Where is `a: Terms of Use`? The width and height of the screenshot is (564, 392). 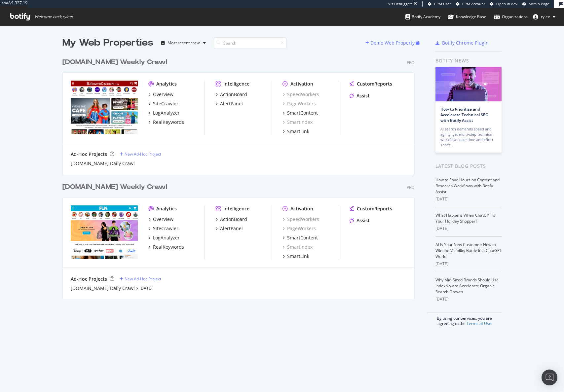
a: Terms of Use is located at coordinates (479, 324).